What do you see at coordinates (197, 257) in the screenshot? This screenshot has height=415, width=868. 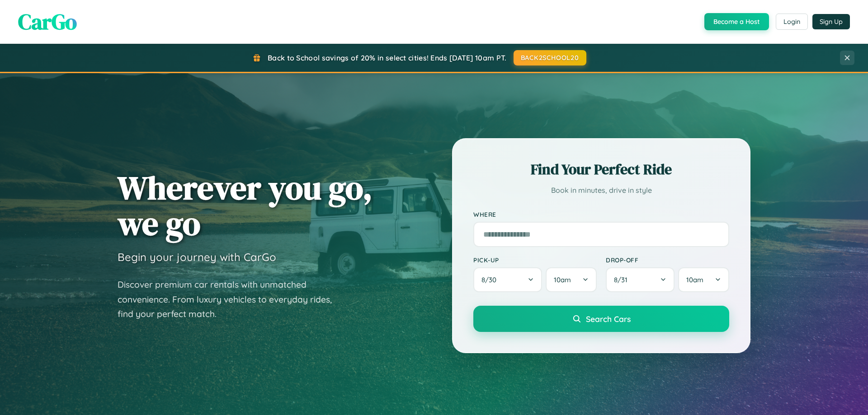 I see `h3: Begin your journey with CarGo` at bounding box center [197, 257].